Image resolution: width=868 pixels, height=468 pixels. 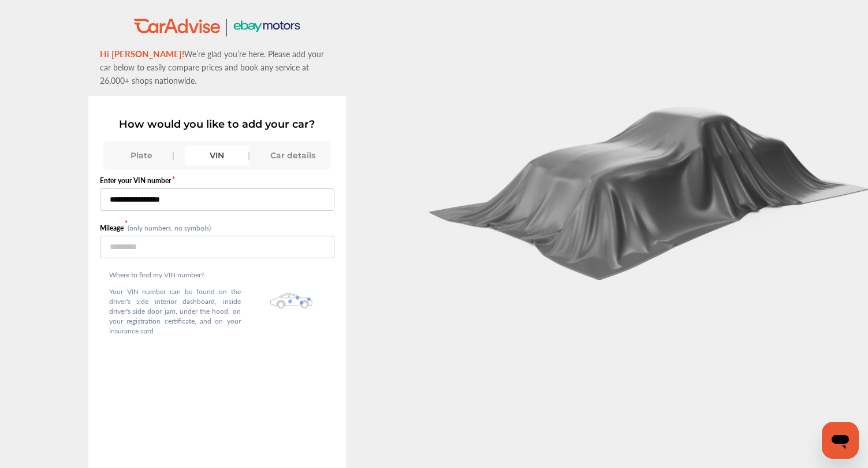 What do you see at coordinates (217, 124) in the screenshot?
I see `p: How would you like to add your car?` at bounding box center [217, 124].